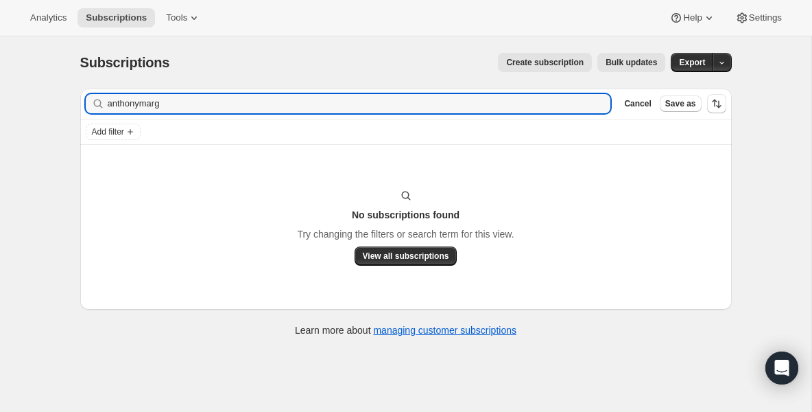 Image resolution: width=812 pixels, height=412 pixels. I want to click on span: Cancel, so click(637, 104).